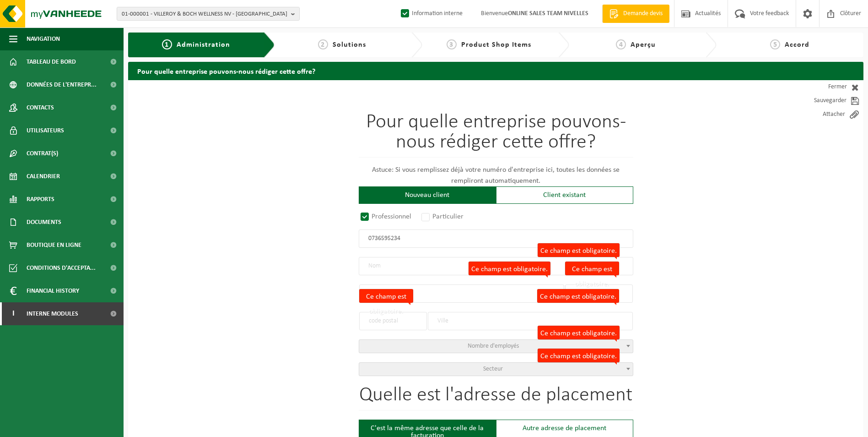 The width and height of the screenshot is (868, 437). I want to click on span: Boutique en ligne, so click(54, 245).